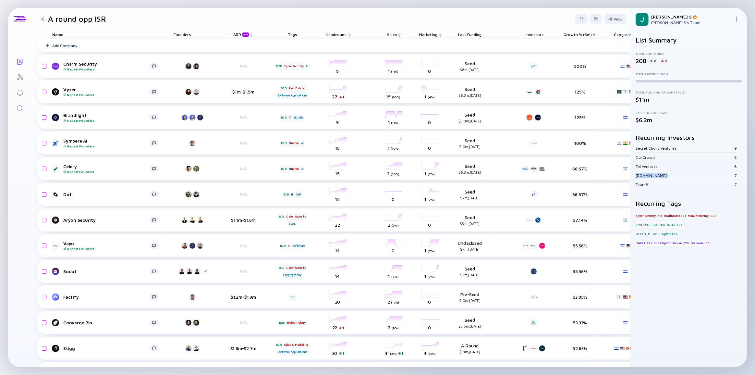  Describe the element at coordinates (649, 215) in the screenshot. I see `div: Cyber Security (41)` at that location.